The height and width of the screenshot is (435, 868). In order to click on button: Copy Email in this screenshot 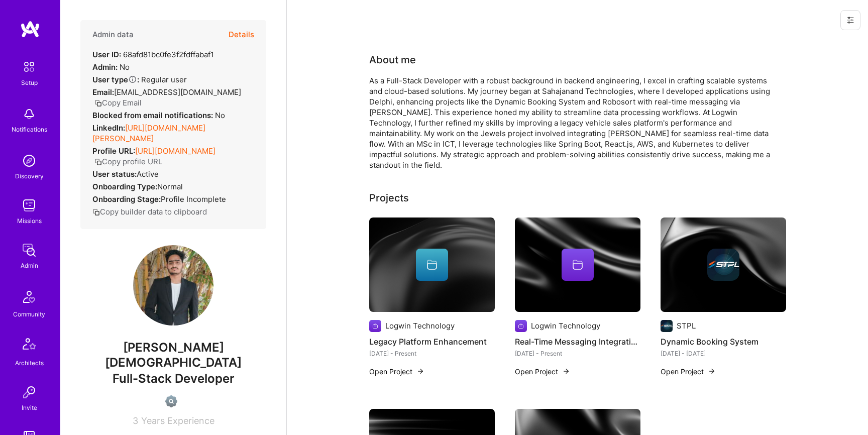, I will do `click(118, 102)`.